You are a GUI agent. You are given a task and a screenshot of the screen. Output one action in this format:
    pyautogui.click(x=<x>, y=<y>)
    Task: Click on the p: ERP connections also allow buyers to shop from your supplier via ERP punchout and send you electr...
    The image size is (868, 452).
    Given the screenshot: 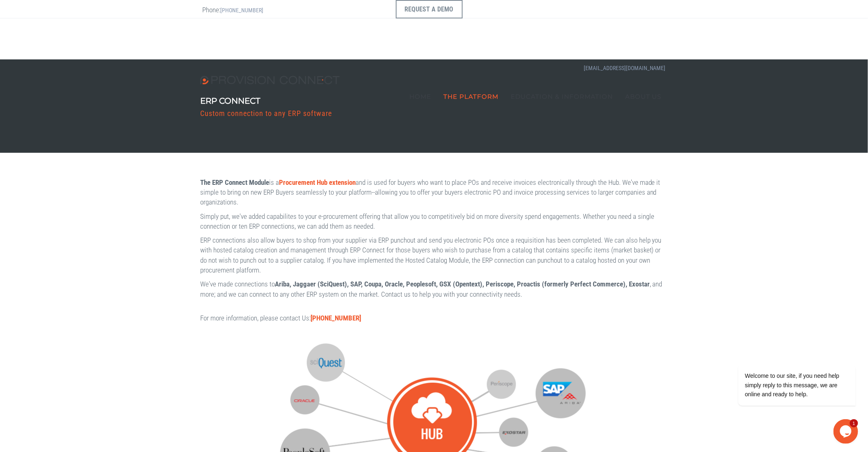 What is the action you would take?
    pyautogui.click(x=434, y=255)
    